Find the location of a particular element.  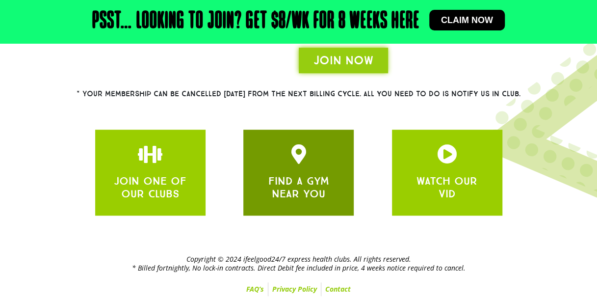

span: Claim now is located at coordinates (467, 20).